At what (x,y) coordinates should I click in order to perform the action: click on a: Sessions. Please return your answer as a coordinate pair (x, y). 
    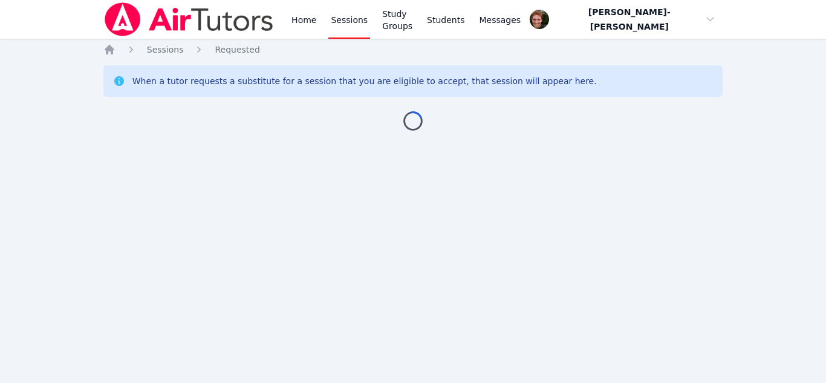
    Looking at the image, I should click on (165, 50).